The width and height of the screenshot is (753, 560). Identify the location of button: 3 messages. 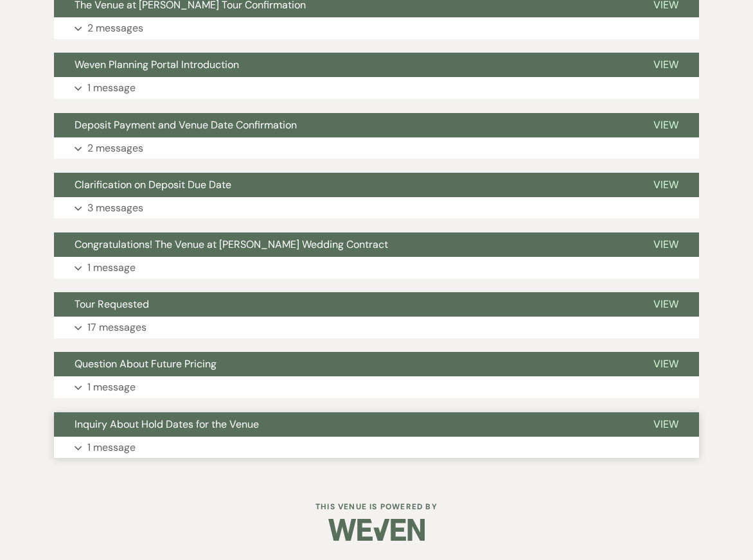
(376, 208).